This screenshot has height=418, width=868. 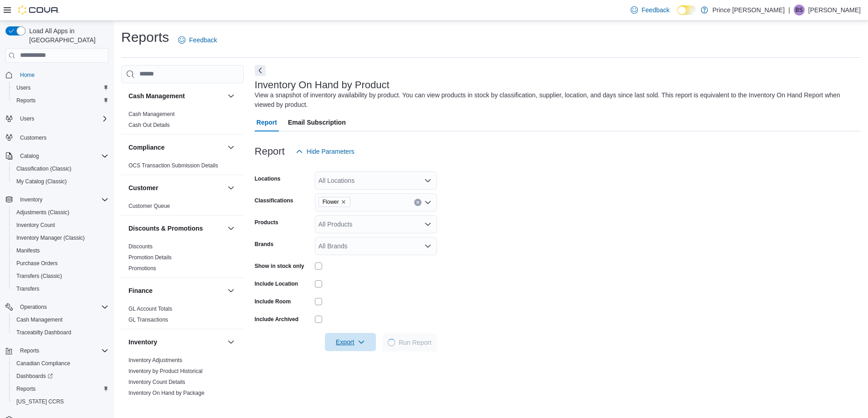 I want to click on span: Cash Out Details, so click(x=149, y=125).